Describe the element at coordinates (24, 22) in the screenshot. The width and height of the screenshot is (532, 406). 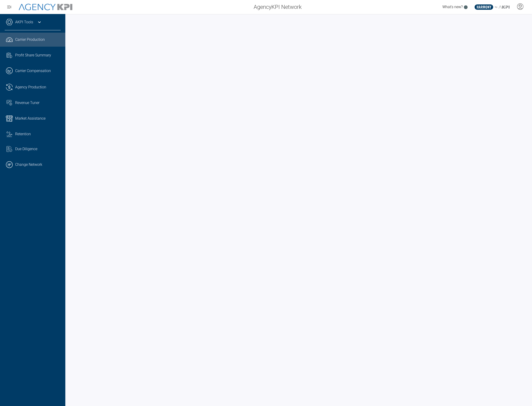
I see `a: AKPI Tools` at that location.